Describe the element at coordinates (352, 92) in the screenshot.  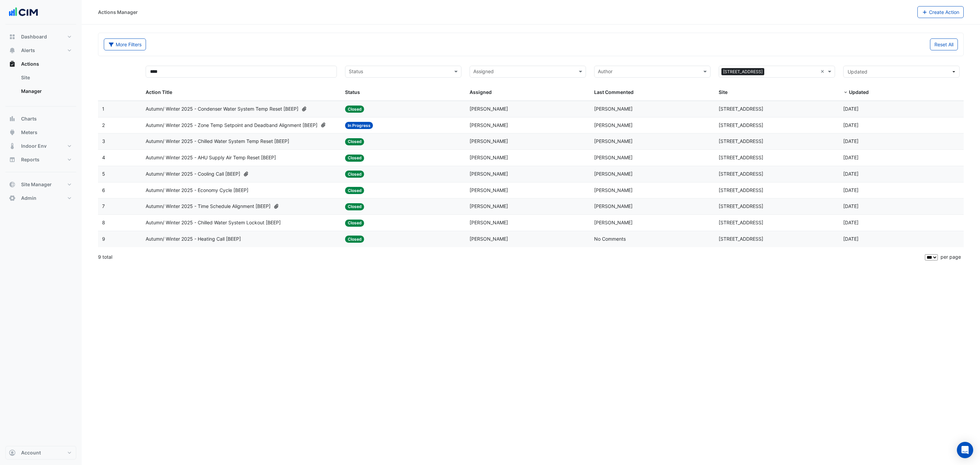
I see `span: Status` at that location.